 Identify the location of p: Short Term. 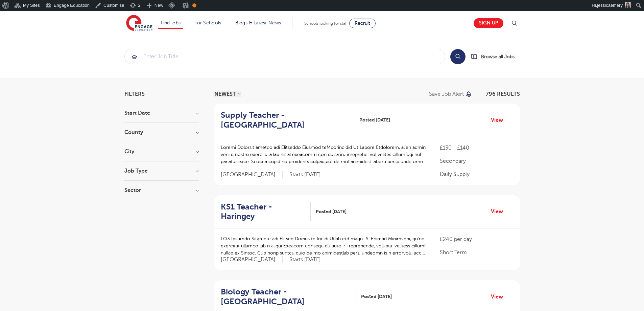
(476, 252).